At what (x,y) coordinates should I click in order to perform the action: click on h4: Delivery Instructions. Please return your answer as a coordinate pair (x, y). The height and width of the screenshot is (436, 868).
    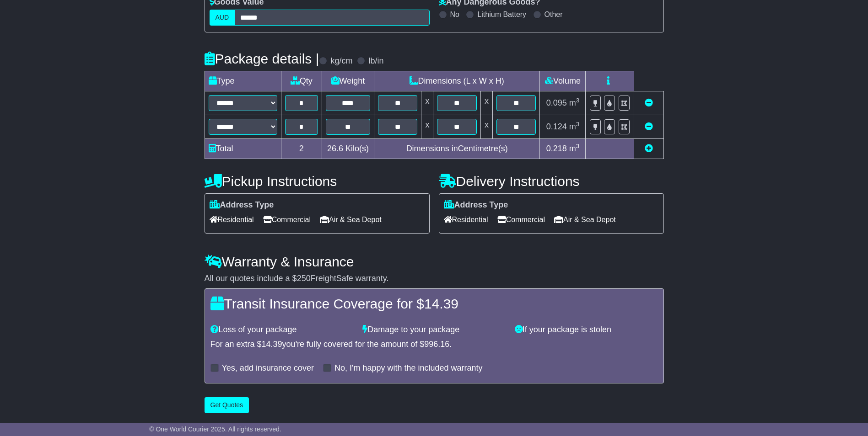
    Looking at the image, I should click on (552, 181).